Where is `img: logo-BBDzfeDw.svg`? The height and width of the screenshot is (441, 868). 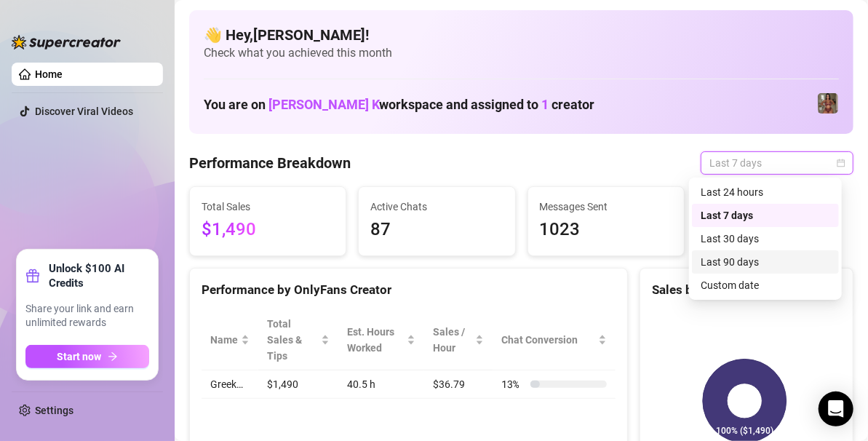 img: logo-BBDzfeDw.svg is located at coordinates (66, 42).